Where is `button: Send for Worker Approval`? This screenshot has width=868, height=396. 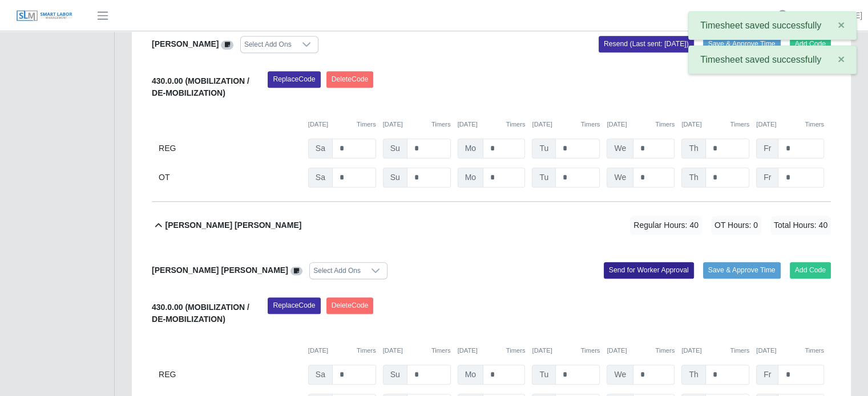
button: Send for Worker Approval is located at coordinates (649, 271).